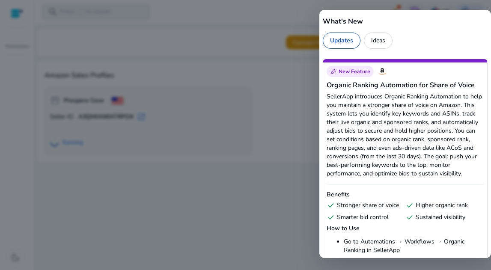 Image resolution: width=491 pixels, height=270 pixels. What do you see at coordinates (405, 21) in the screenshot?
I see `h5: What's New` at bounding box center [405, 21].